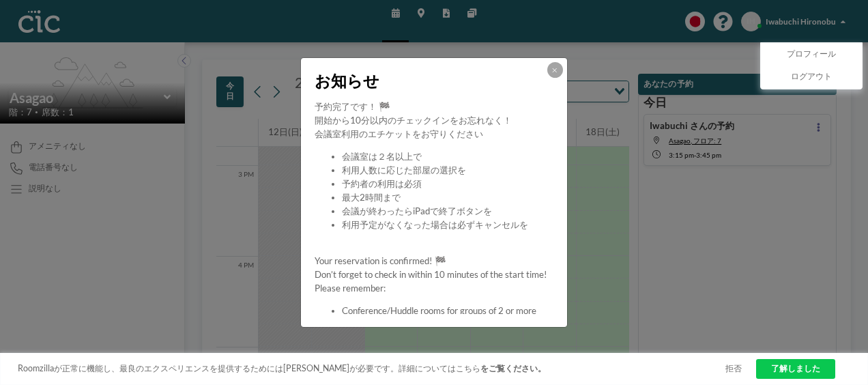 This screenshot has height=385, width=868. Describe the element at coordinates (382, 183) in the screenshot. I see `span: 予約者の利用は必須` at that location.